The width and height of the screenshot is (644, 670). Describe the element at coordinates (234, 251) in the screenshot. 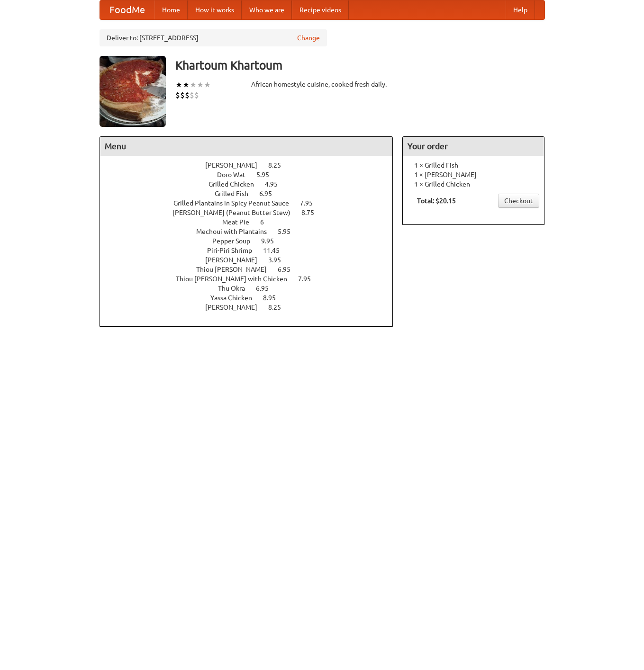

I see `span: Piri-Piri Shrimp` at that location.